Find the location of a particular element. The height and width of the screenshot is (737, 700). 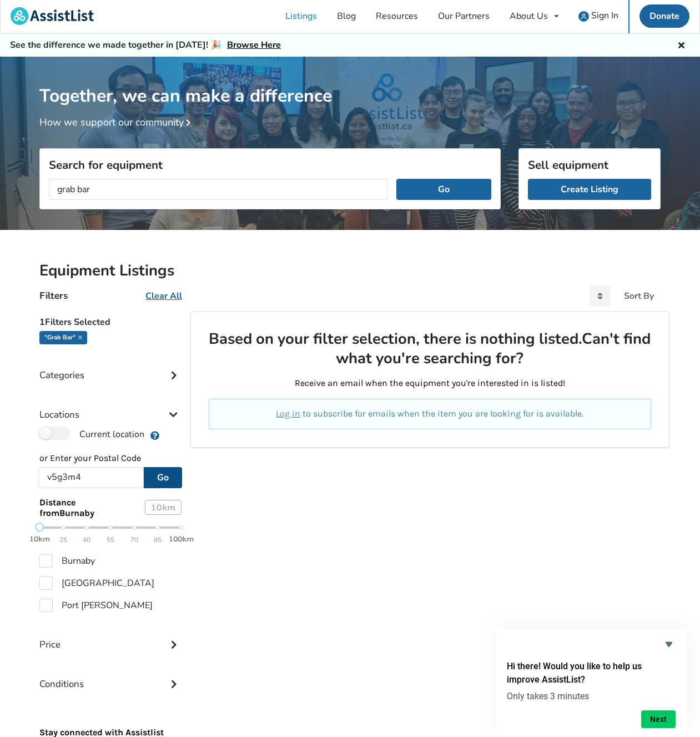

span: Distance from Burnaby is located at coordinates (76, 508).